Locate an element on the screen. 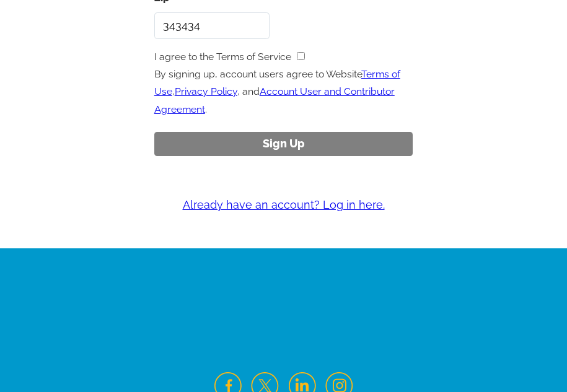 The width and height of the screenshot is (567, 392). a: Account User and Contributor Agreement is located at coordinates (274, 100).